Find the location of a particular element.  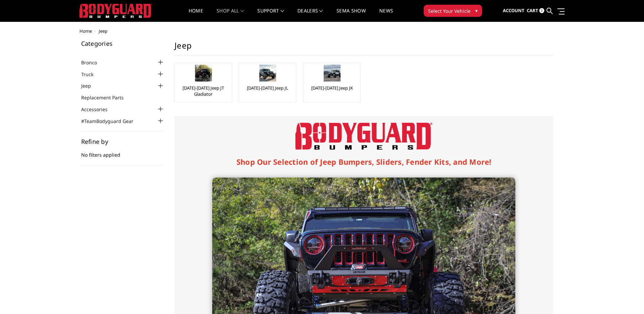

a: Truck is located at coordinates (92, 74).